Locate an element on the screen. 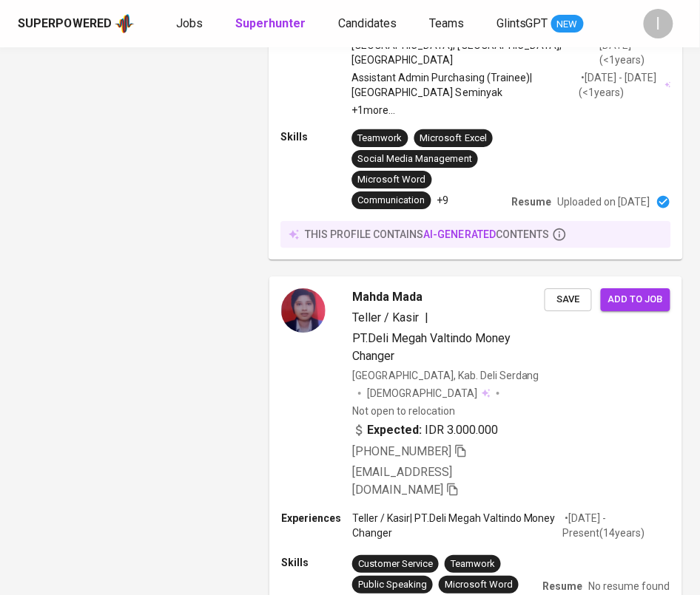  b: Superhunter is located at coordinates (270, 23).